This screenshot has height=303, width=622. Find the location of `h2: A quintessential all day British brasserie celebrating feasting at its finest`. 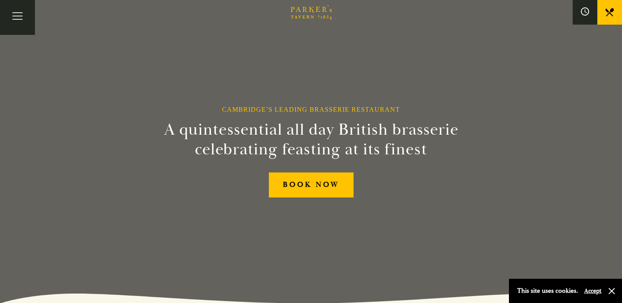

h2: A quintessential all day British brasserie celebrating feasting at its finest is located at coordinates (311, 140).